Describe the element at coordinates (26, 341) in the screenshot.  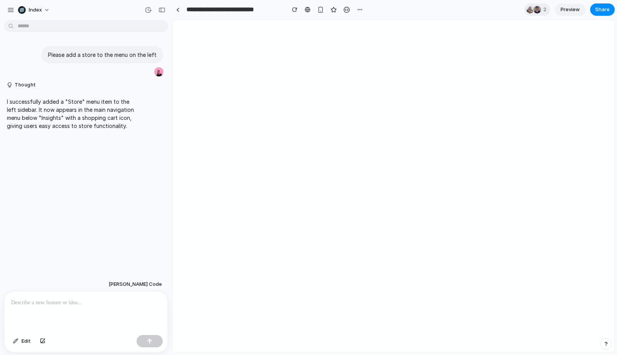
I see `span: Edit` at that location.